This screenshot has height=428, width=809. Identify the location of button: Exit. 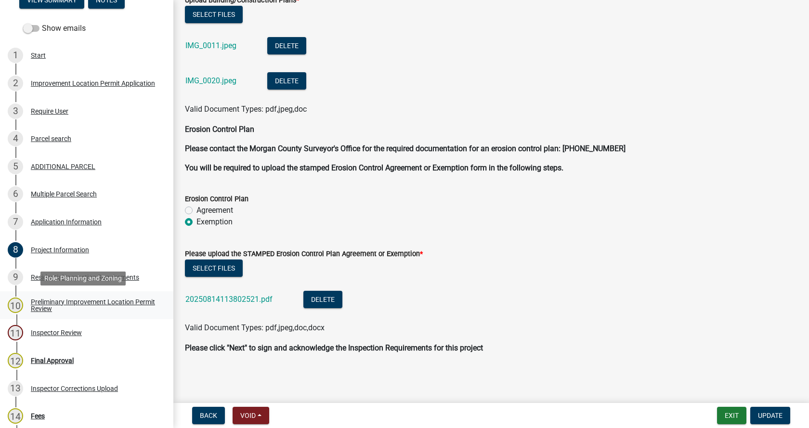
(732, 416).